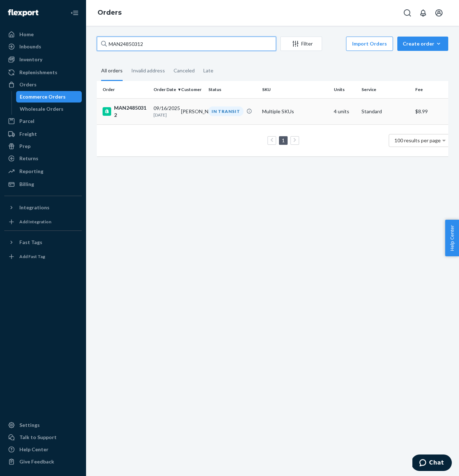 The width and height of the screenshot is (459, 476). What do you see at coordinates (43, 256) in the screenshot?
I see `a: Add Fast Tag` at bounding box center [43, 256].